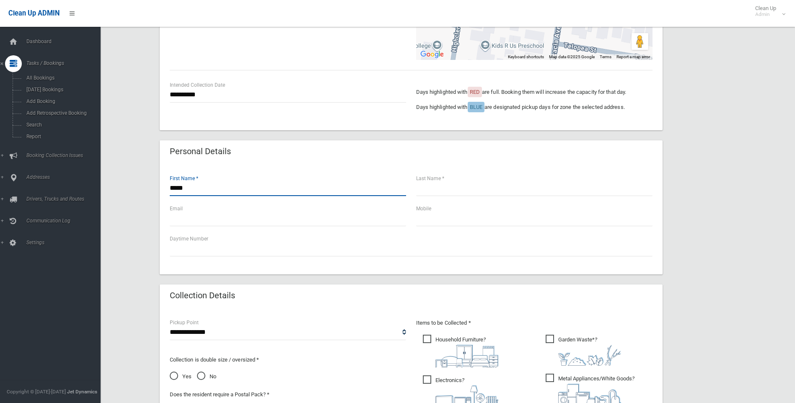  I want to click on strong: Jet Dynamics, so click(82, 392).